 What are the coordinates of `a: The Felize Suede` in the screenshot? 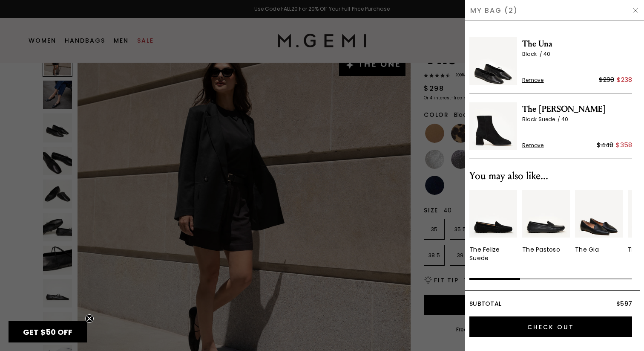 It's located at (493, 226).